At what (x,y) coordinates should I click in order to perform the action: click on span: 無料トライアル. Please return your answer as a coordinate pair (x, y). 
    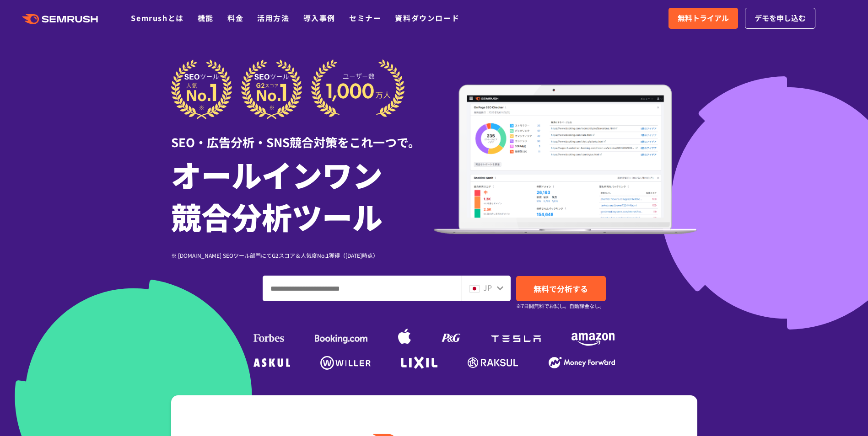
    Looking at the image, I should click on (703, 18).